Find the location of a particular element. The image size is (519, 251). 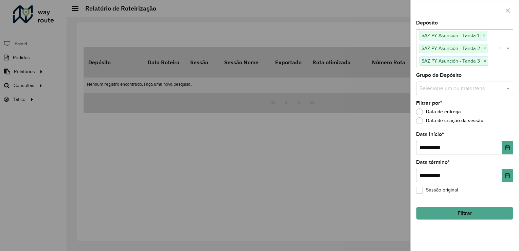

label: Data de criação da sessão is located at coordinates (450, 121).